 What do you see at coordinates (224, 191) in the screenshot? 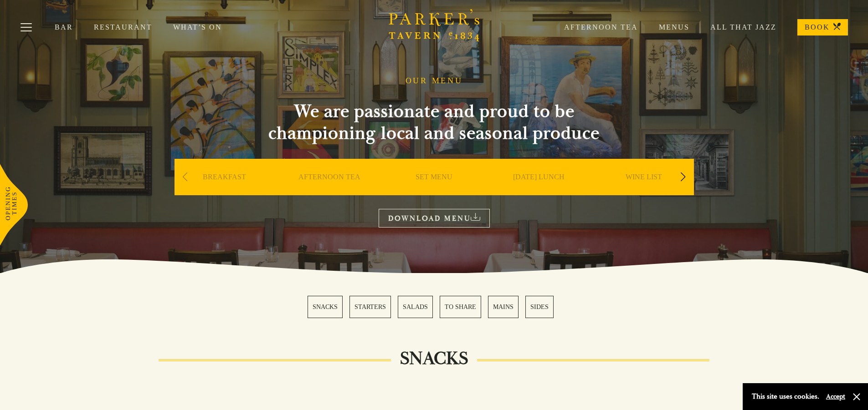
I see `a: BREAKFAST` at bounding box center [224, 191].